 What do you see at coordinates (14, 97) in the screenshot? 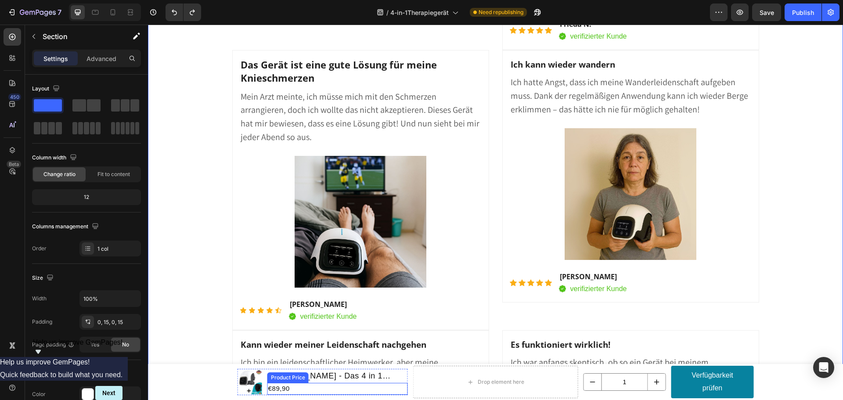
I see `div: 450` at bounding box center [14, 97].